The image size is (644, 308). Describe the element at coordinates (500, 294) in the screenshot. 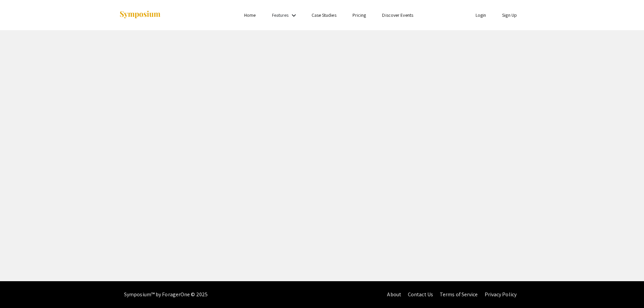

I see `a: Privacy Policy` at that location.